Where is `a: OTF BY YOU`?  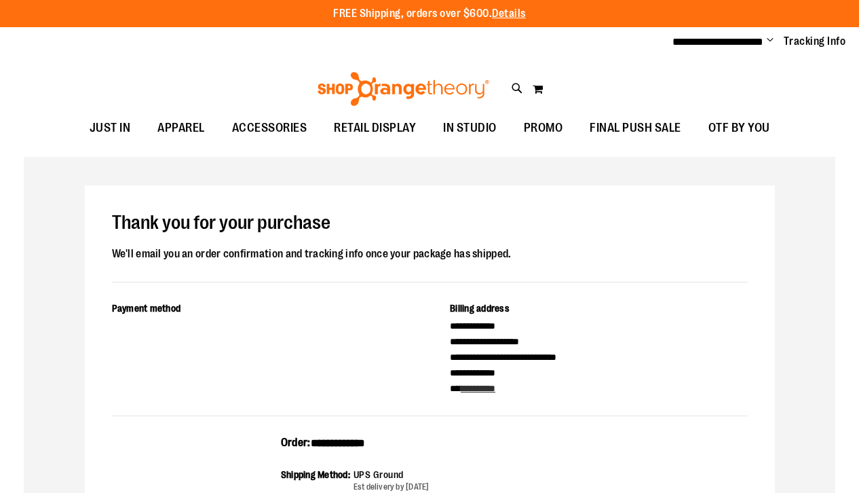 a: OTF BY YOU is located at coordinates (739, 128).